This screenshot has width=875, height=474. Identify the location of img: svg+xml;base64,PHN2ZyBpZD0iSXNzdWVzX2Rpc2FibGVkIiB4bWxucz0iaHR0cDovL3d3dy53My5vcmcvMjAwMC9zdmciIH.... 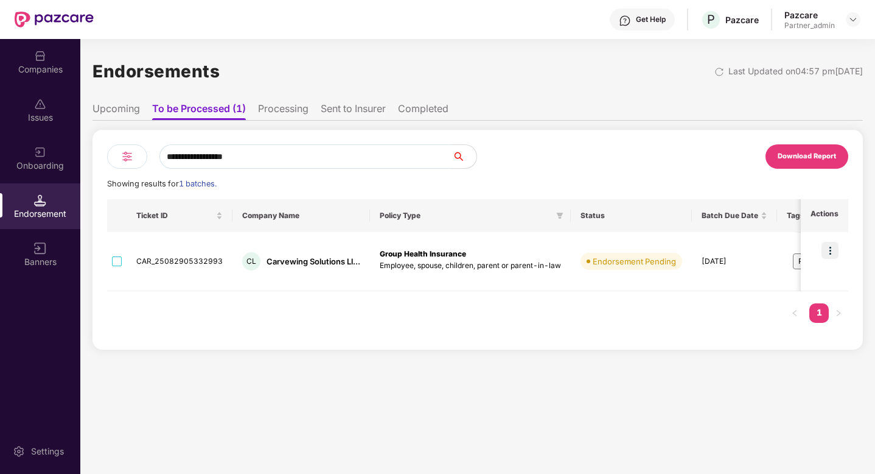
(40, 104).